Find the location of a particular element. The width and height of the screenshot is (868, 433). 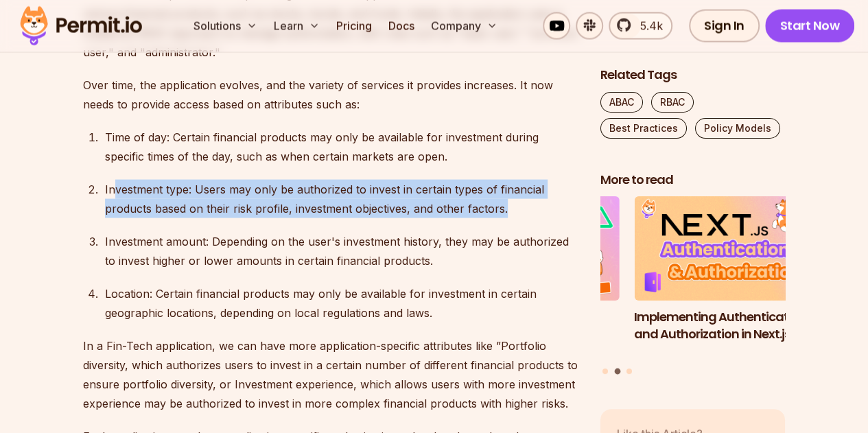

p: Investment amount: Depending on the user's investment history, they may be authorized to invest h... is located at coordinates (342, 251).